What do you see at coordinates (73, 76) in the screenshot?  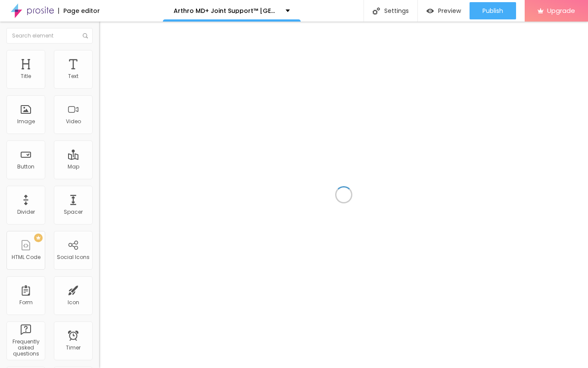 I see `div: Text` at bounding box center [73, 76].